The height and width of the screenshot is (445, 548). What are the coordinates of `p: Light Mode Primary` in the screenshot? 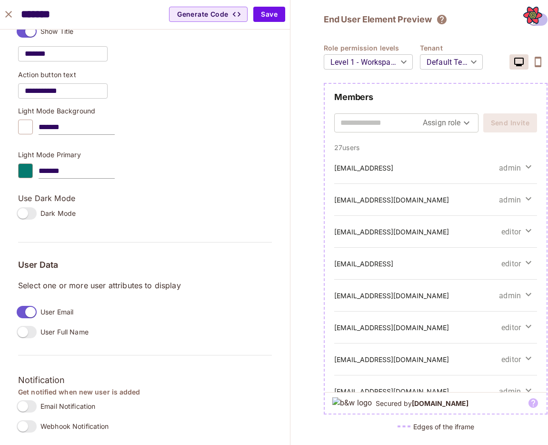 It's located at (145, 155).